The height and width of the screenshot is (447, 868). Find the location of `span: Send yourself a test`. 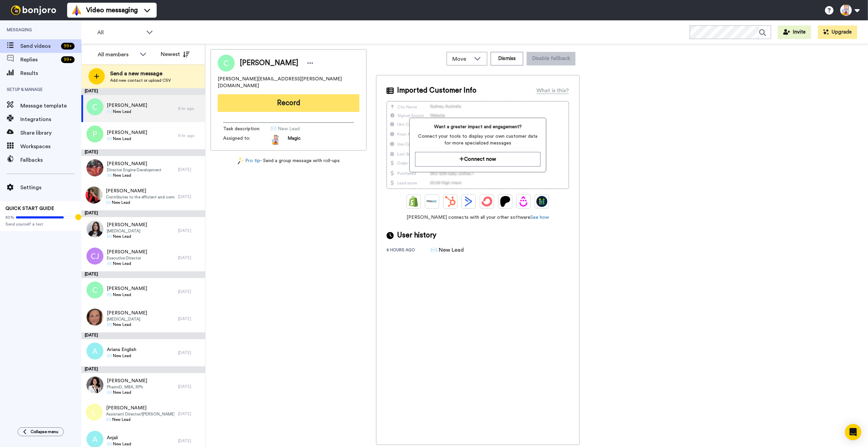

span: Send yourself a test is located at coordinates (41, 224).